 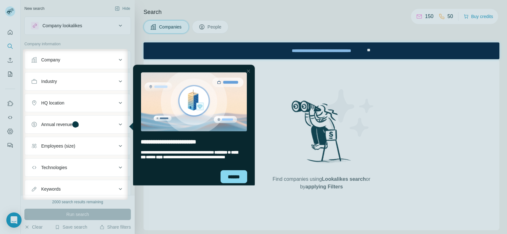 What do you see at coordinates (78, 189) in the screenshot?
I see `button: Keywords` at bounding box center [78, 189].